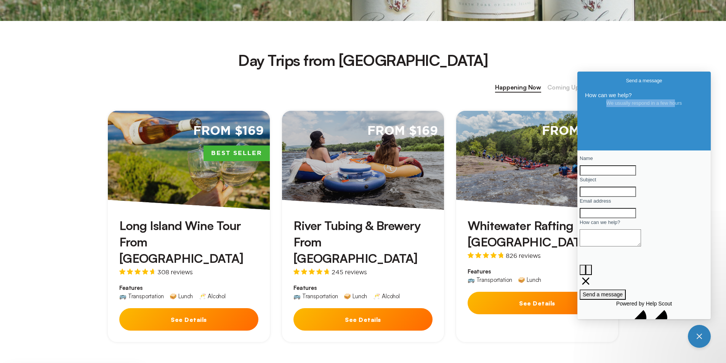 Image resolution: width=726 pixels, height=363 pixels. Describe the element at coordinates (349, 272) in the screenshot. I see `span: 245 reviews` at that location.